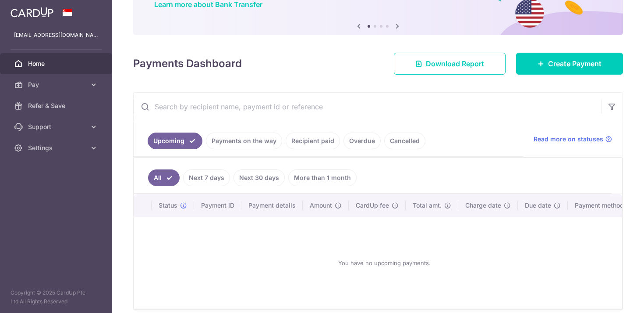 This screenshot has width=644, height=313. What do you see at coordinates (168, 206) in the screenshot?
I see `span: Status` at bounding box center [168, 206].